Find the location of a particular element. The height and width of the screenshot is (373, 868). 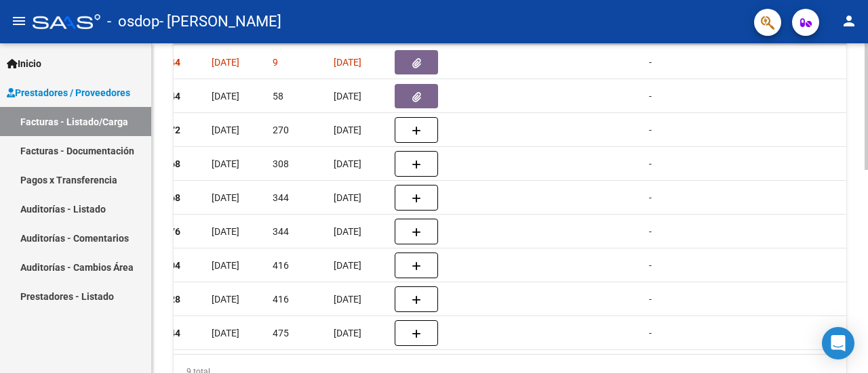

mat-icon: menu is located at coordinates (19, 21).